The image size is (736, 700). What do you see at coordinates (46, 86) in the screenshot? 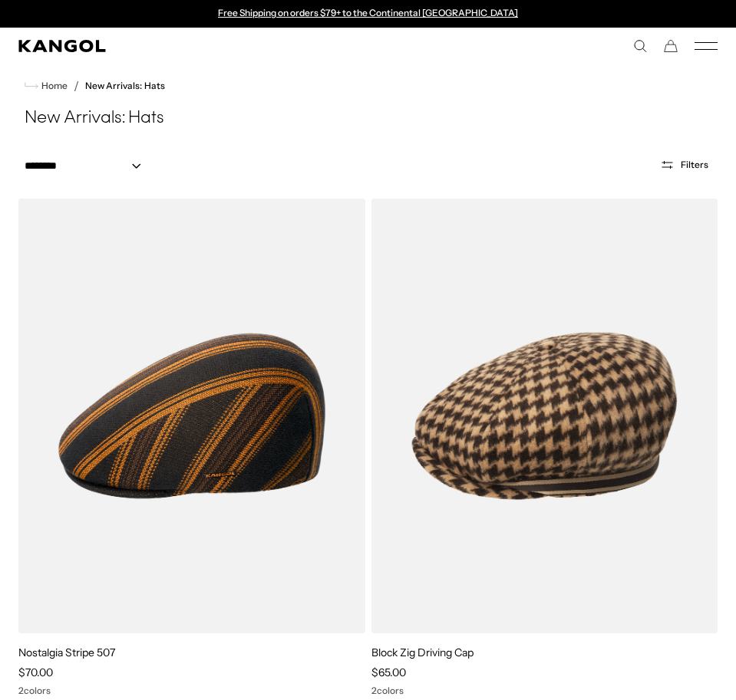
I see `a: Home` at bounding box center [46, 86].